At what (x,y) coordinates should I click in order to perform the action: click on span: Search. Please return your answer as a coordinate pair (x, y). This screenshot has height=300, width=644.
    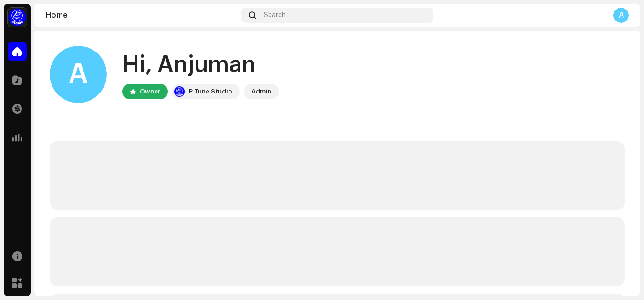
    Looking at the image, I should click on (275, 15).